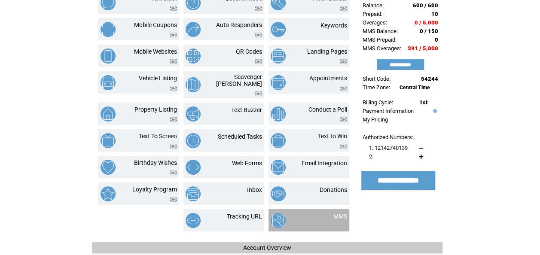 This screenshot has height=255, width=540. What do you see at coordinates (193, 114) in the screenshot?
I see `img: text-buzzer.png` at bounding box center [193, 114].